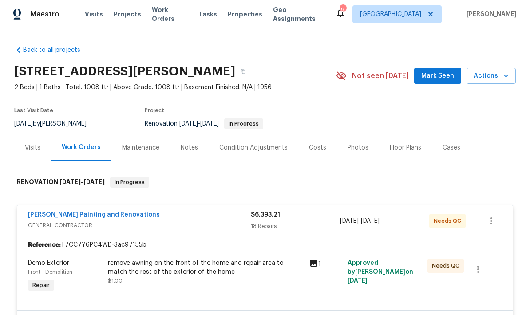  I want to click on span: Properties, so click(245, 14).